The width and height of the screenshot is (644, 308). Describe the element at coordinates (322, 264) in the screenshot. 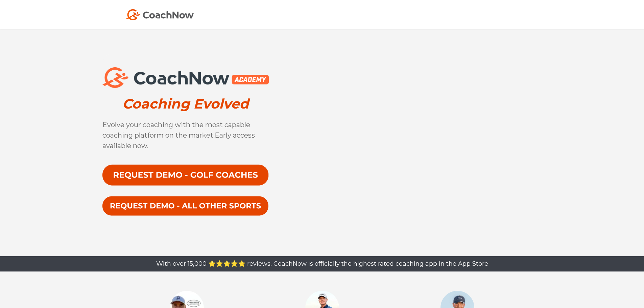

I see `span: With over 15,000 ⭐️⭐️⭐️⭐️⭐️ reviews, CoachNow is officially the highest rated coaching app in the...` at that location.